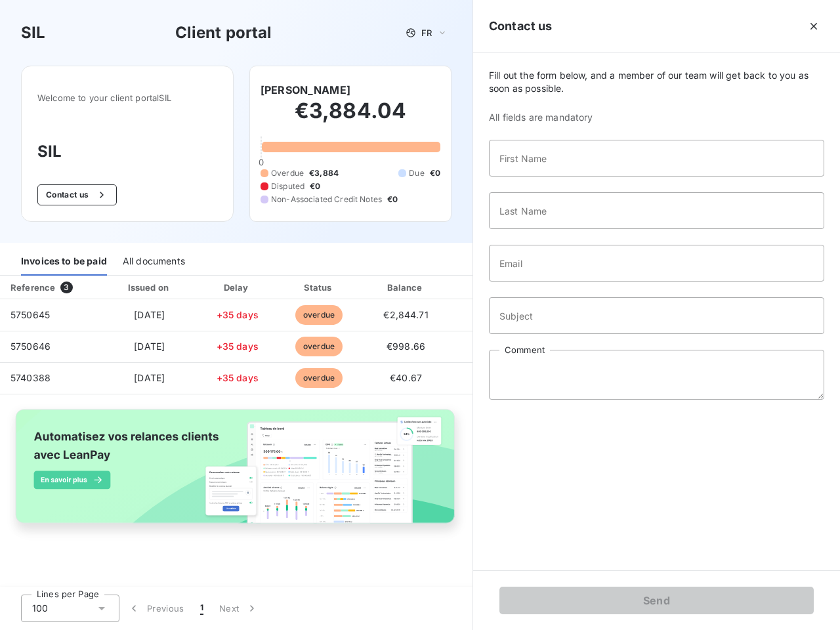 The width and height of the screenshot is (840, 630). What do you see at coordinates (406, 377) in the screenshot?
I see `span: €40.67` at bounding box center [406, 377].